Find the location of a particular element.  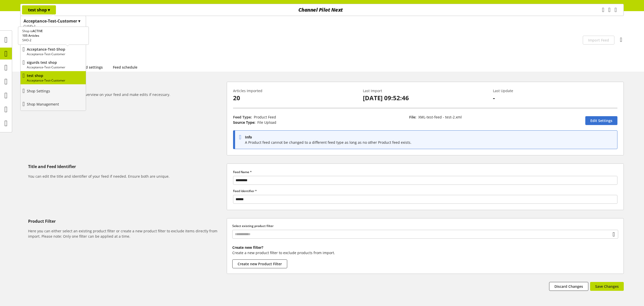

h5: Title and Feed Identifier is located at coordinates (126, 167).